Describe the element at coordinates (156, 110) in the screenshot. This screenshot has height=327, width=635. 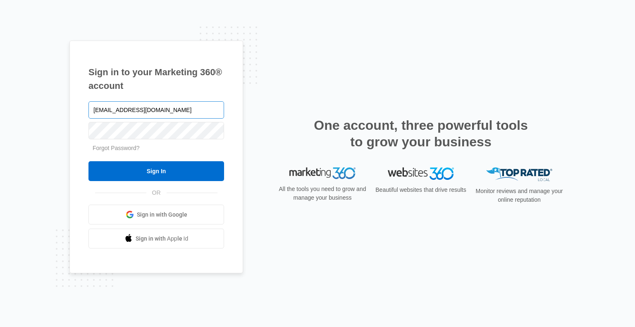
I see `input: Email` at that location.